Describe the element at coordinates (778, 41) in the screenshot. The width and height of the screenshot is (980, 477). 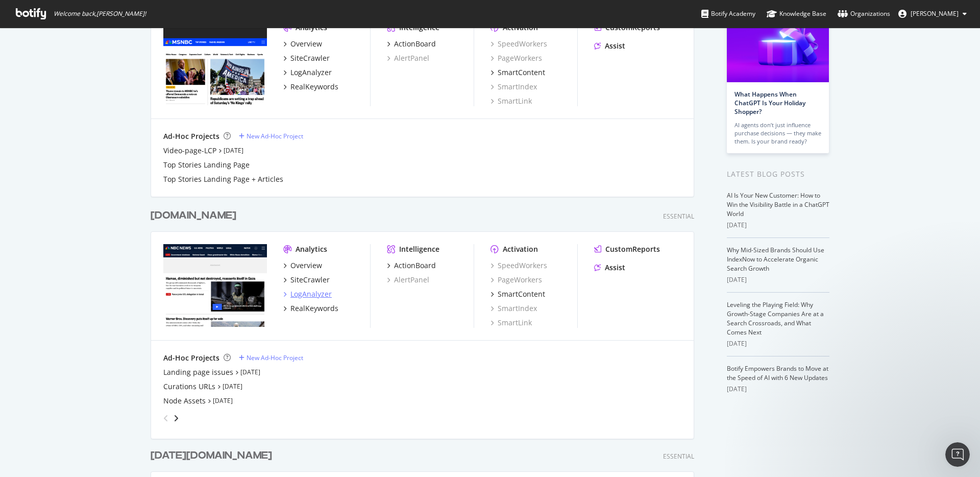
I see `img: What Happens When ChatGPT Is Your Holiday Shopper?` at that location.